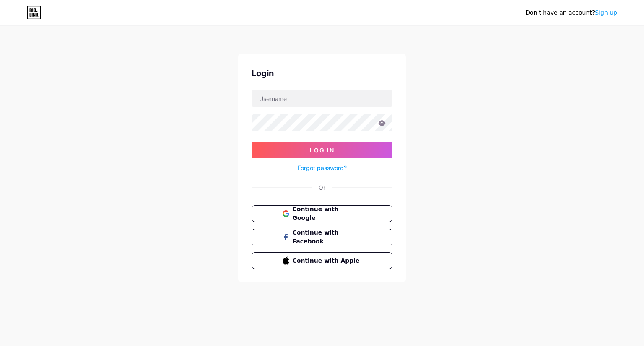 The width and height of the screenshot is (644, 346). I want to click on span: Continue with Facebook, so click(327, 237).